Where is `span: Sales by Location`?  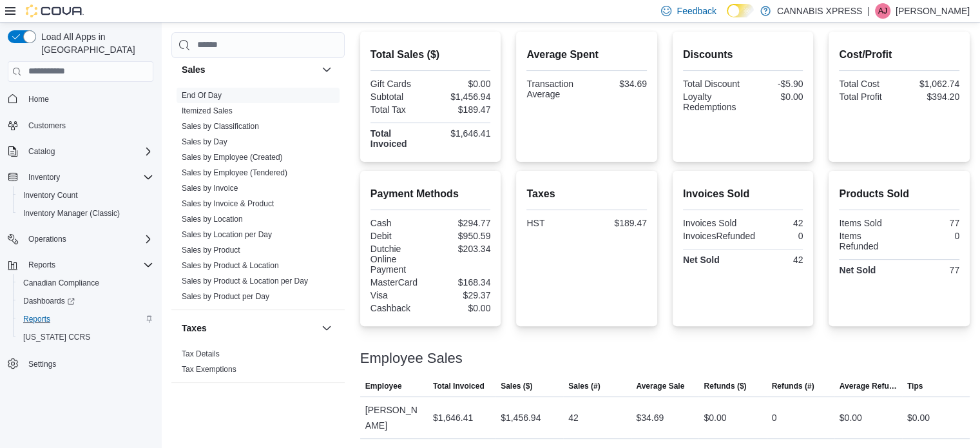 span: Sales by Location is located at coordinates (212, 219).